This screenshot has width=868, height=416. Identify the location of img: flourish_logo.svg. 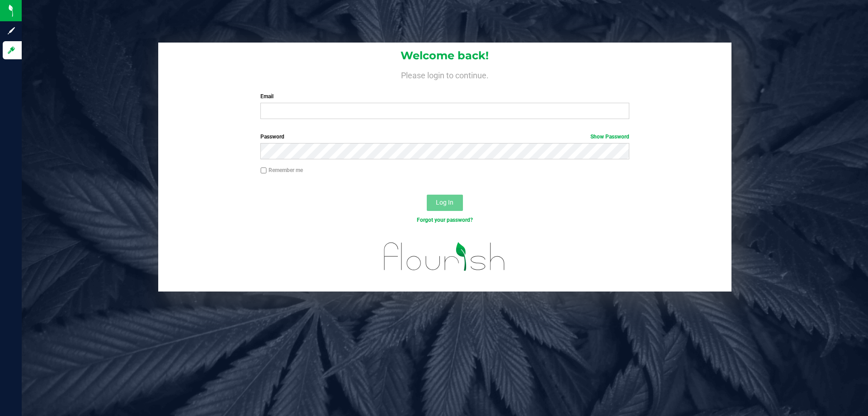
(444, 256).